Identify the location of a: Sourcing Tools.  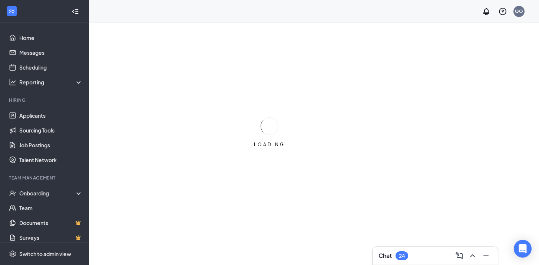
(51, 130).